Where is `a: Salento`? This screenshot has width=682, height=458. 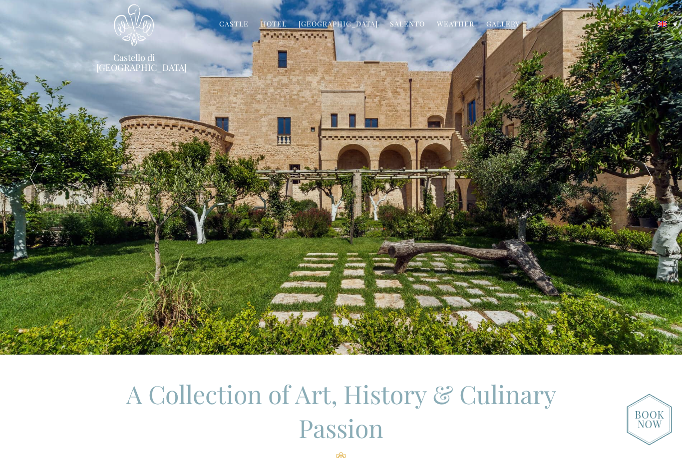
a: Salento is located at coordinates (407, 24).